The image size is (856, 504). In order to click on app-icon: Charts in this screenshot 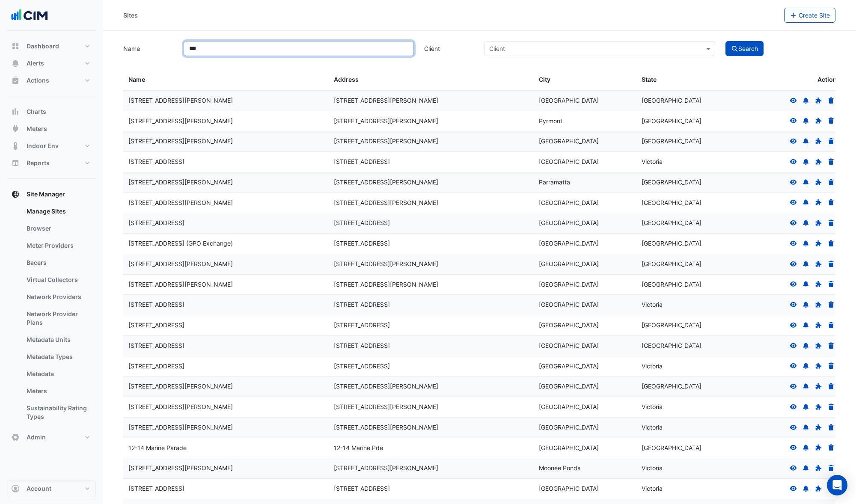, I will do `click(15, 112)`.